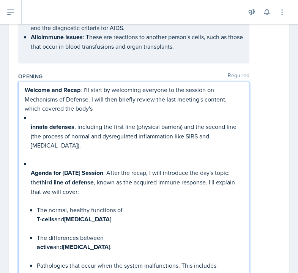  What do you see at coordinates (52, 126) in the screenshot?
I see `strong: innate defenses` at bounding box center [52, 126].